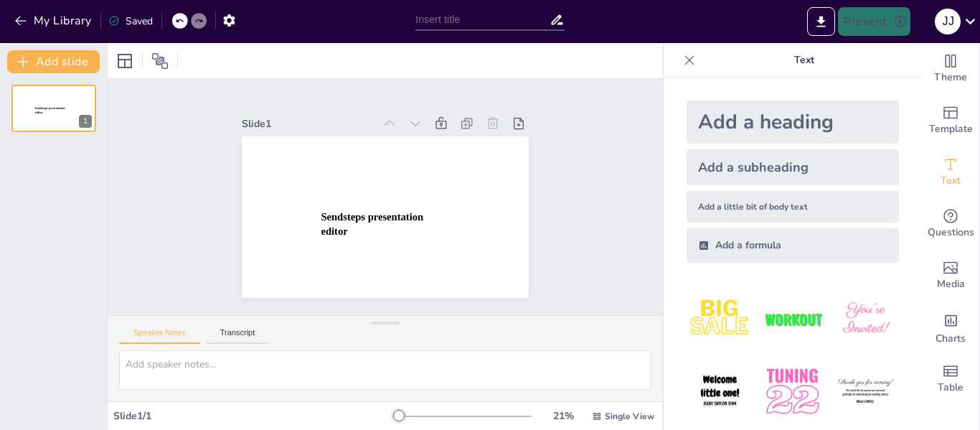 The image size is (980, 430). I want to click on button: Transcript, so click(237, 336).